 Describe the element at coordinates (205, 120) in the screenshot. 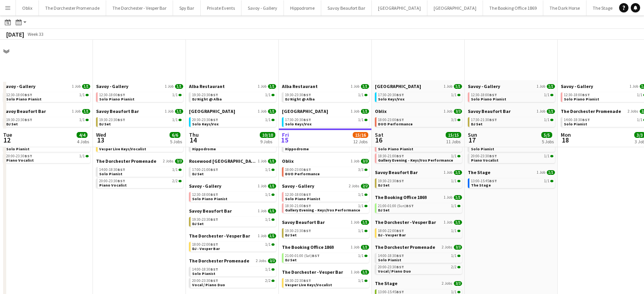

I see `span: 20:30-23:30` at that location.